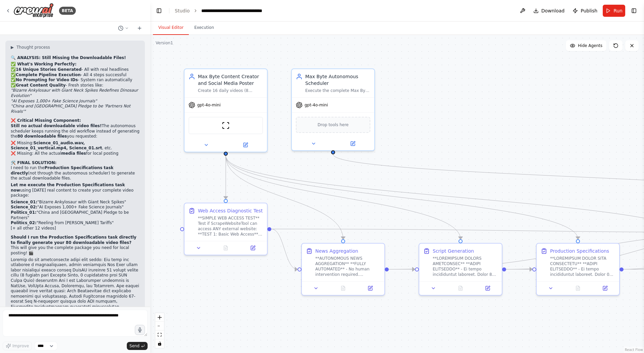 The image size is (644, 353). Describe the element at coordinates (135, 346) in the screenshot. I see `span: Send` at that location.